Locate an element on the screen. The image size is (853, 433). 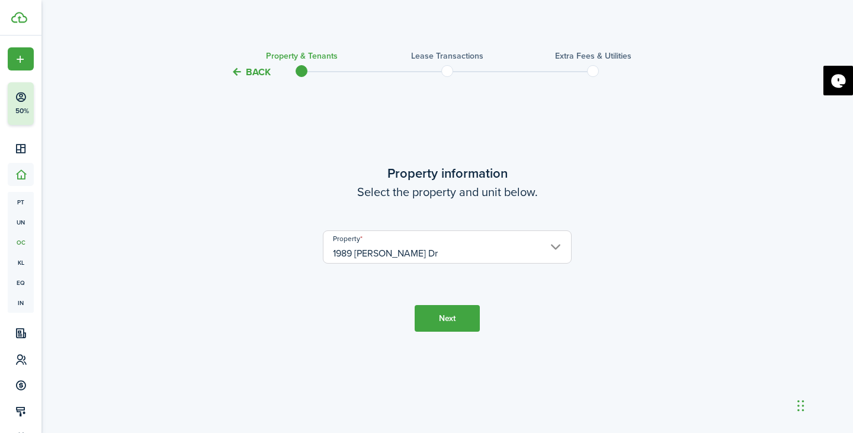
span: oc is located at coordinates (21, 242).